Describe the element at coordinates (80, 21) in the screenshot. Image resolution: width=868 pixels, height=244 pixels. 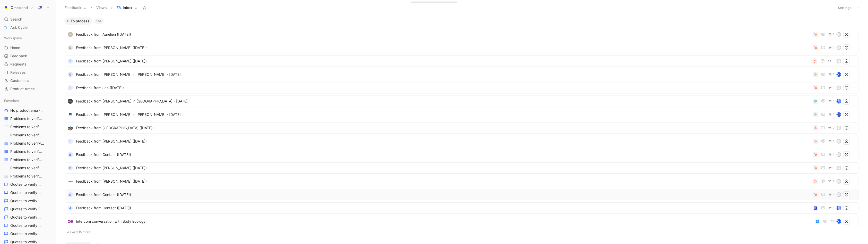
I see `span: To process` at that location.